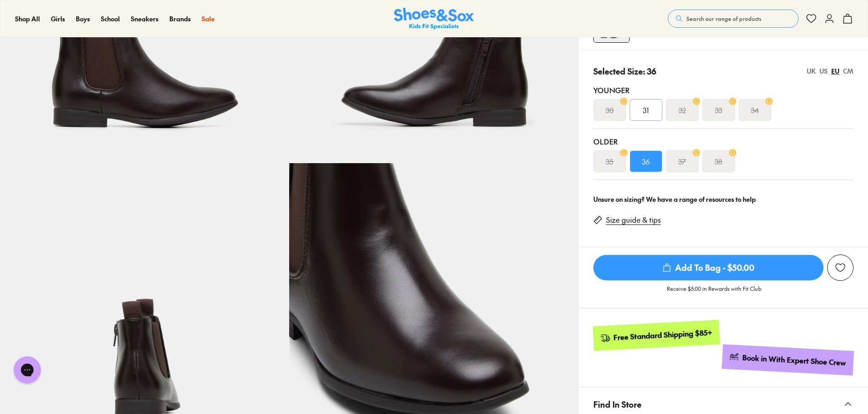  What do you see at coordinates (794, 360) in the screenshot?
I see `div: Book in With Expert Shoe Crew` at bounding box center [794, 360].